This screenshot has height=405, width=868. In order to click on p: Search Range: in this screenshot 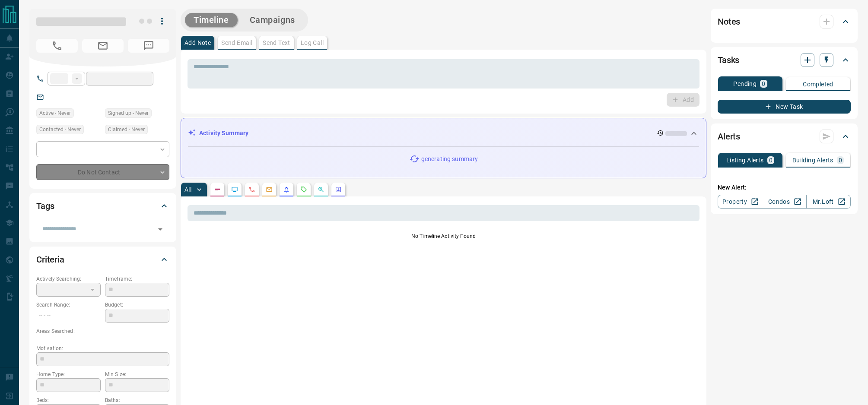, I will do `click(68, 305)`.